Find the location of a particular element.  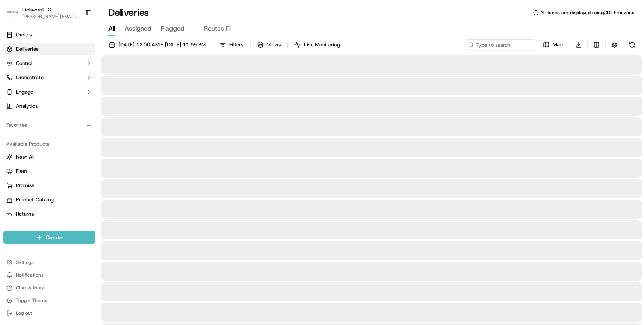

button: Control is located at coordinates (49, 63).